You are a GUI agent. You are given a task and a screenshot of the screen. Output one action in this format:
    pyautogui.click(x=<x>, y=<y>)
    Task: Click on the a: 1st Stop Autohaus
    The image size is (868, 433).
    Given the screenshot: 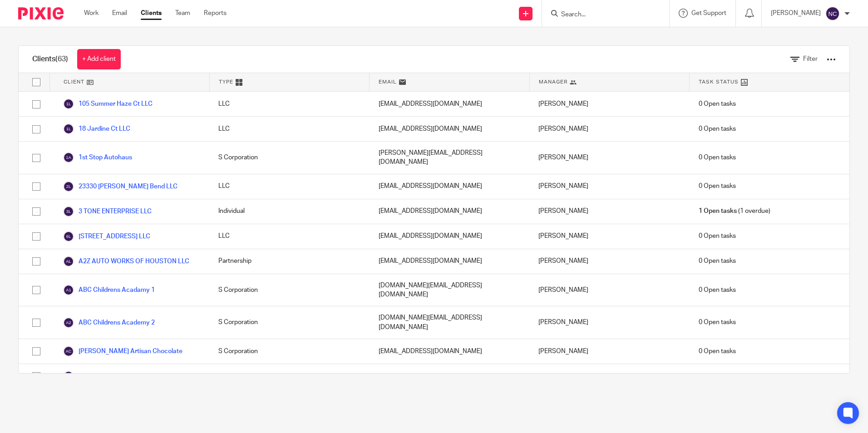 What is the action you would take?
    pyautogui.click(x=97, y=157)
    